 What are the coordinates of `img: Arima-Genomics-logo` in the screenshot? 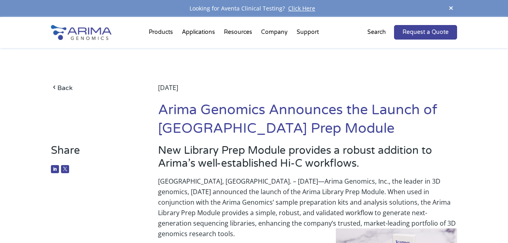 It's located at (81, 32).